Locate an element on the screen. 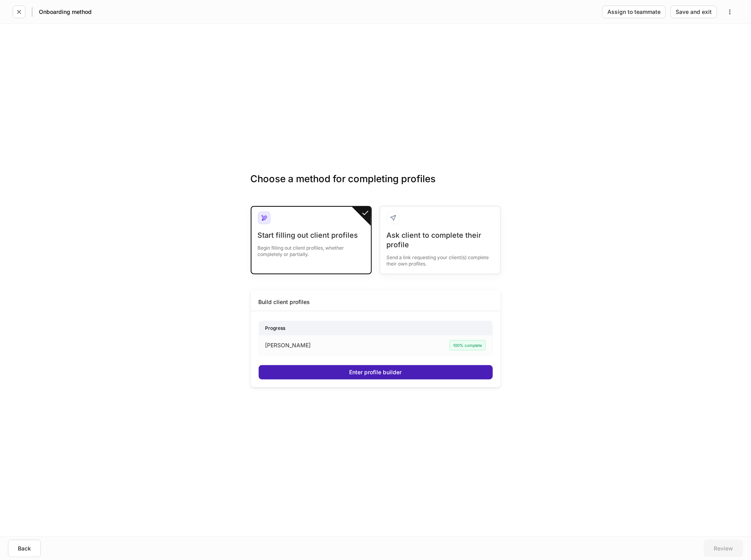  div: Begin filling out client profiles, whether completely or partially. is located at coordinates (311, 249).